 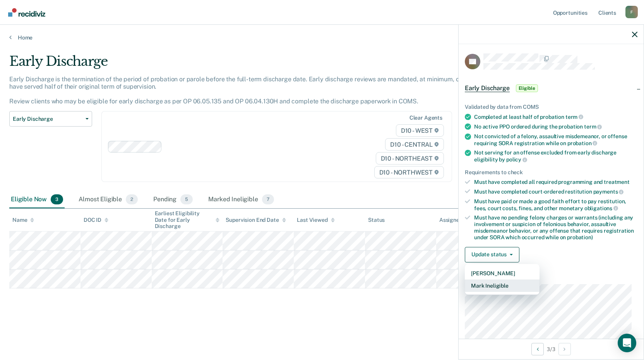 What do you see at coordinates (555, 182) in the screenshot?
I see `div: Must have completed all required programming and` at bounding box center [555, 182].